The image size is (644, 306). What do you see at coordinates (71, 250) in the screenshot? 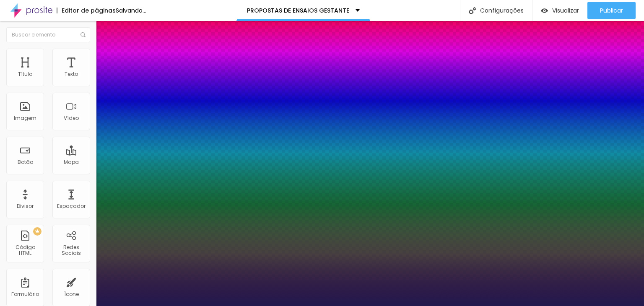
I see `div: Redes Sociais` at bounding box center [71, 250].